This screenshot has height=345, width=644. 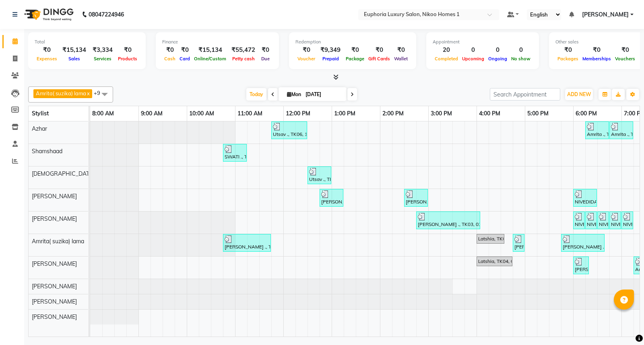 I want to click on div: ₹3,334, so click(x=103, y=50).